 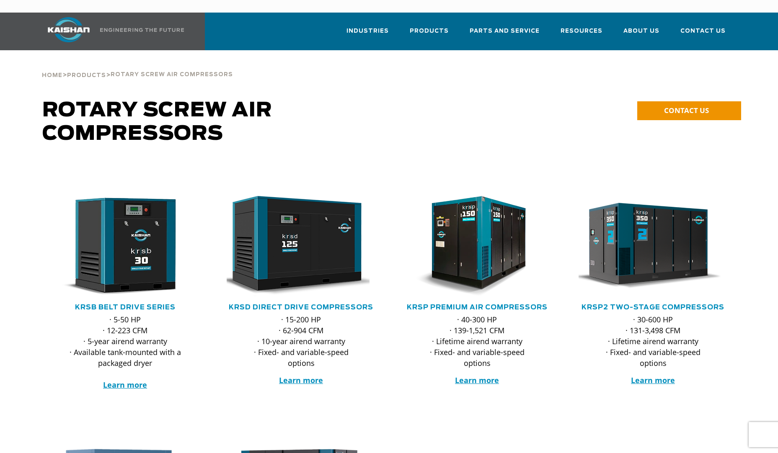 What do you see at coordinates (582, 34) in the screenshot?
I see `a: Resources` at bounding box center [582, 34].